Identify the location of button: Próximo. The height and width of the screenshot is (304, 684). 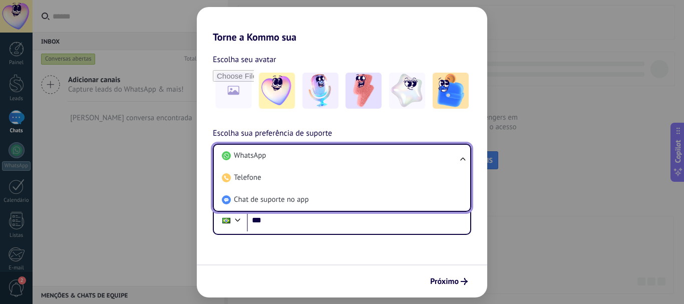
(449, 281).